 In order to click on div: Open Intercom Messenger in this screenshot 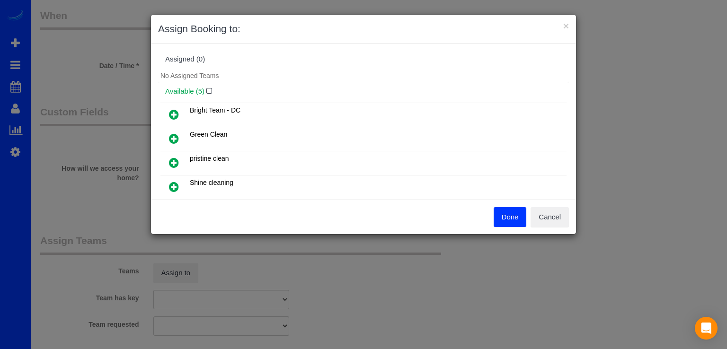, I will do `click(706, 328)`.